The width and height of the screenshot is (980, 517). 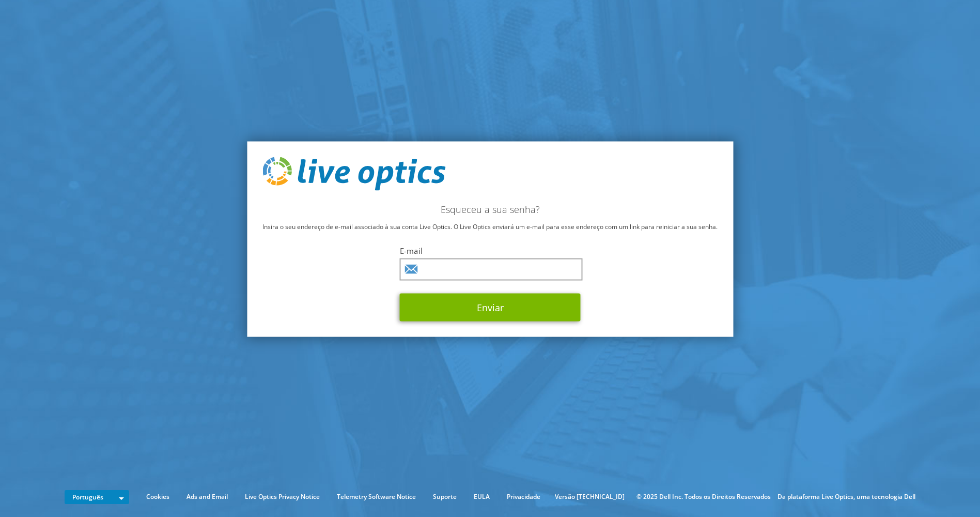 I want to click on li: Da plataforma Live Optics, uma tecnologia Dell, so click(x=847, y=497).